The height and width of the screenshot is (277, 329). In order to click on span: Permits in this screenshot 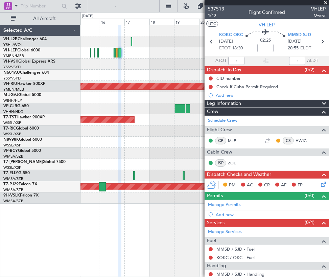, I will do `click(215, 196)`.